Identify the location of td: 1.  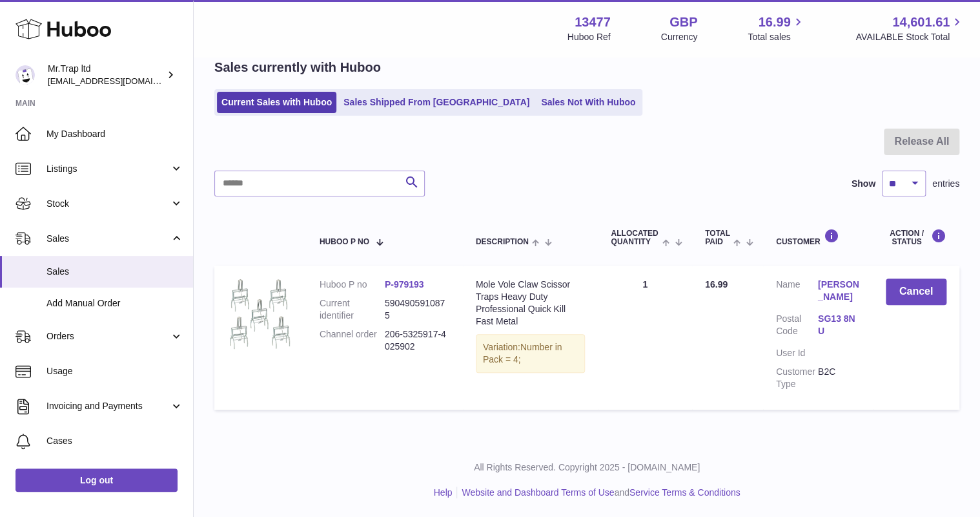
(645, 337).